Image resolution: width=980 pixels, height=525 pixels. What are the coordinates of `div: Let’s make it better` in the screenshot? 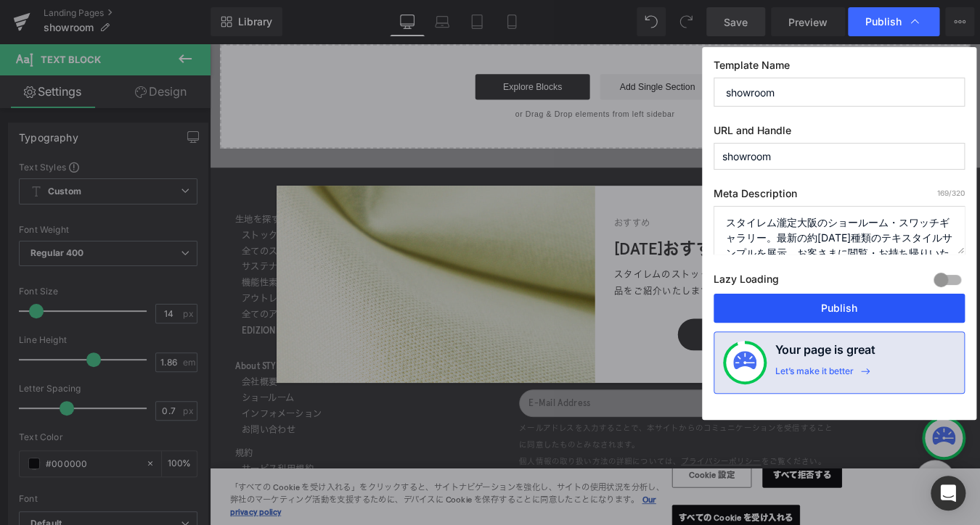 It's located at (814, 375).